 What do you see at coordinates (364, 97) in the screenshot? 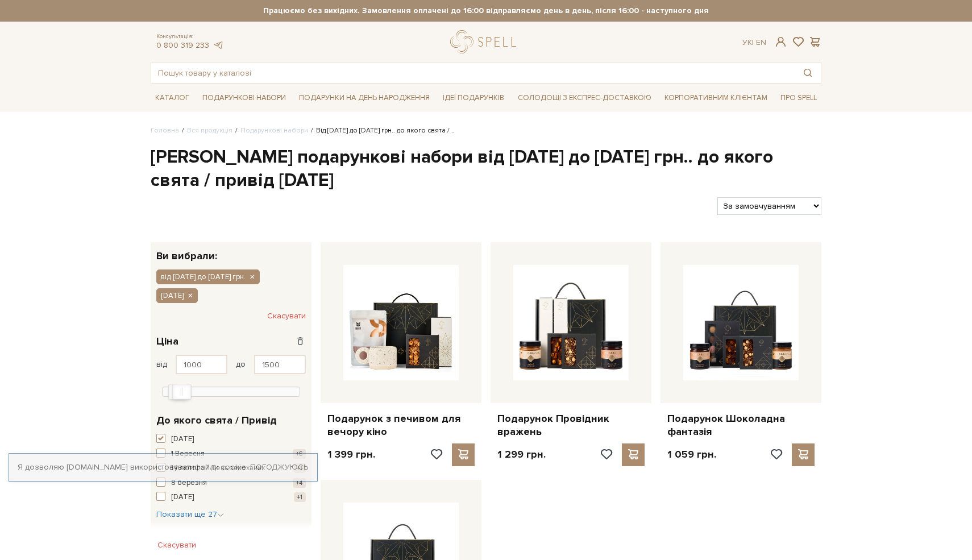
I see `a: Подарунки на День народження` at bounding box center [364, 97].